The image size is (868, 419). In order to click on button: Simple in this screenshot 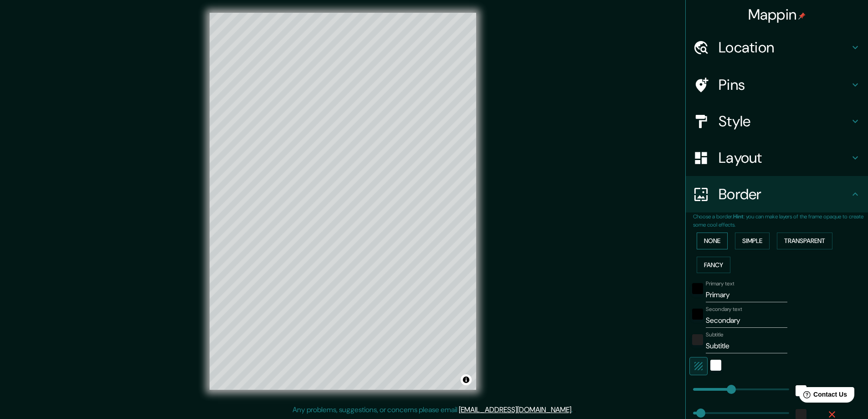, I will do `click(753, 241)`.